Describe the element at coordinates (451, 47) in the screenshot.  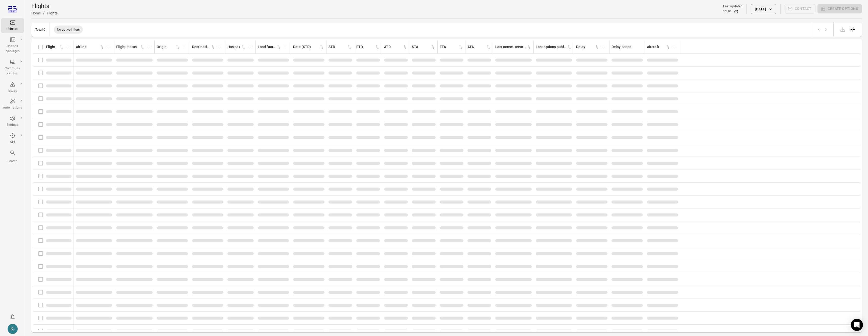
I see `div: Sort by ETA in ascending order` at that location.